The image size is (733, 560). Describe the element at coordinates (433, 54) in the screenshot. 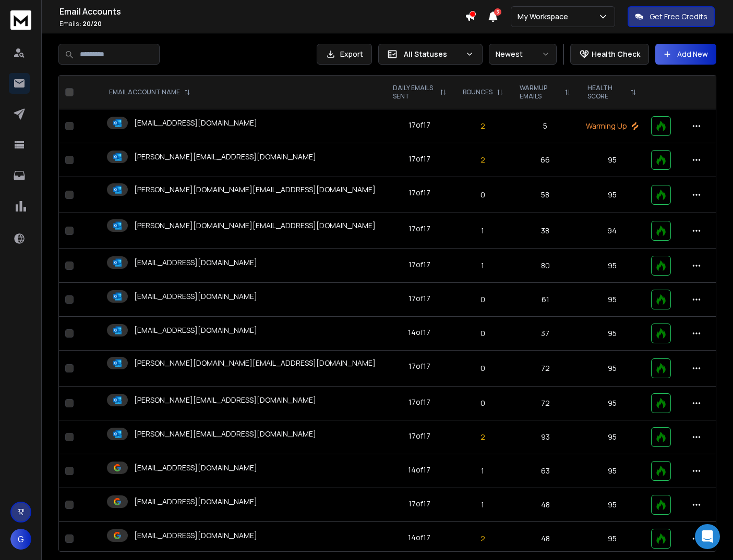

I see `p: All Statuses` at that location.